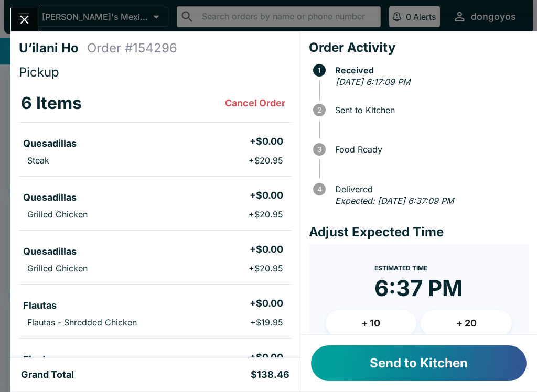 This screenshot has width=537, height=392. I want to click on span: Delivered, so click(429, 189).